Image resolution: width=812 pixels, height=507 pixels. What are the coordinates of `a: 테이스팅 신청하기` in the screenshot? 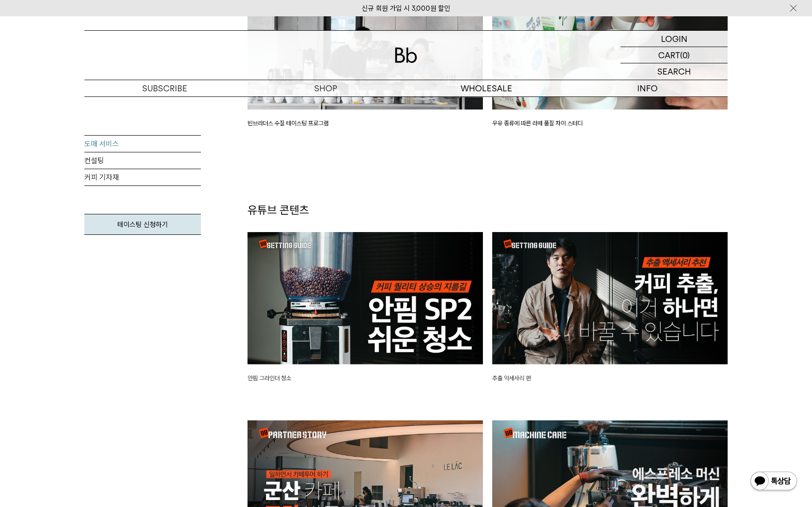 It's located at (143, 224).